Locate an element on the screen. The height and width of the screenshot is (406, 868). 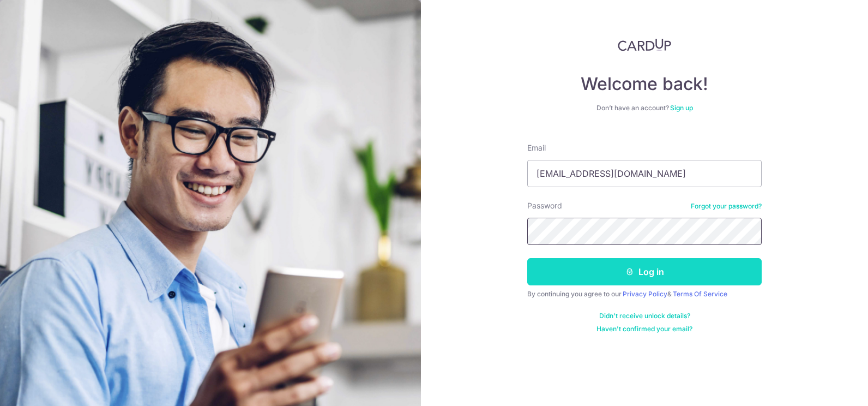
a: Didn't receive unlock details? is located at coordinates (644, 316).